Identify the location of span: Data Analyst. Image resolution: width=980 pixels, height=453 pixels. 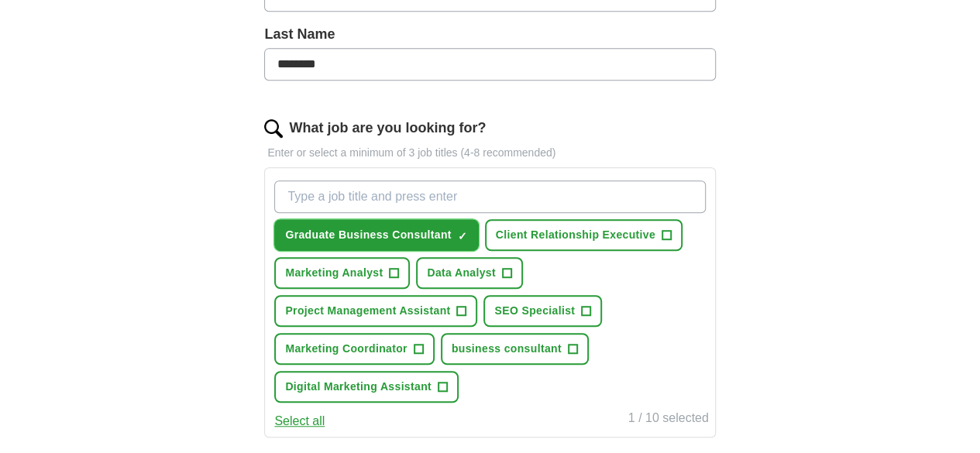
(461, 273).